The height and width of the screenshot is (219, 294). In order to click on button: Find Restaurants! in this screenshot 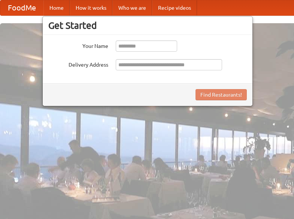, I will do `click(221, 95)`.